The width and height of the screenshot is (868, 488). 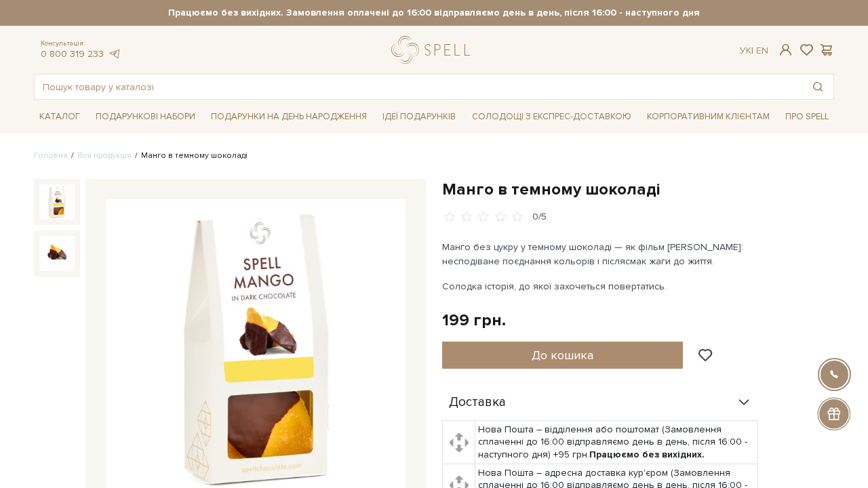 What do you see at coordinates (807, 117) in the screenshot?
I see `a: Про Spell` at bounding box center [807, 117].